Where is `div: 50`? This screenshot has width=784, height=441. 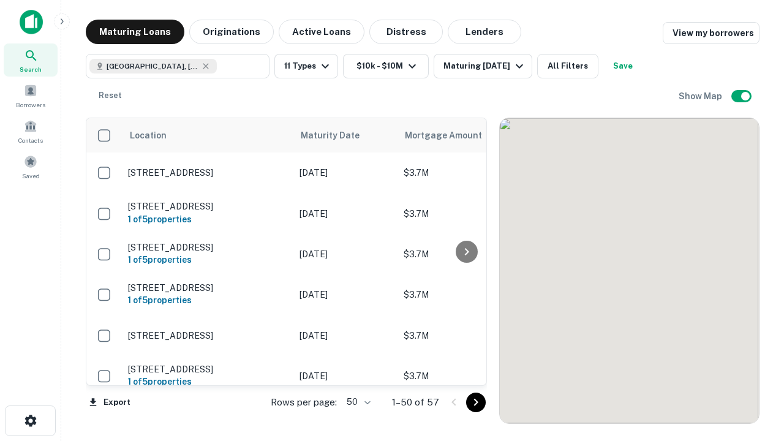
div: 50 is located at coordinates (357, 402).